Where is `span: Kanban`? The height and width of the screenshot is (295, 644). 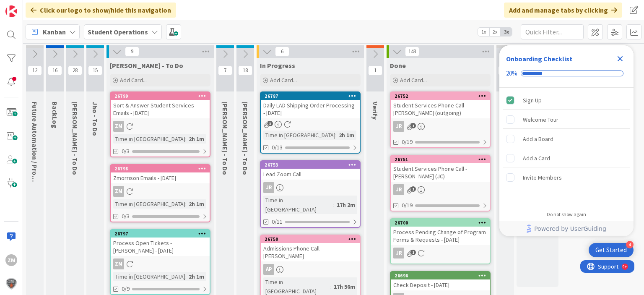 span: Kanban is located at coordinates (54, 32).